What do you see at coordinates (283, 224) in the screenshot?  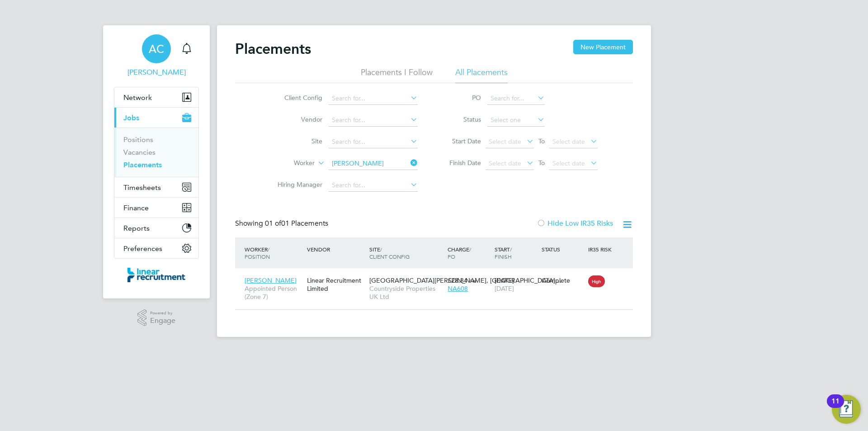 I see `div: Showing` at bounding box center [283, 224].